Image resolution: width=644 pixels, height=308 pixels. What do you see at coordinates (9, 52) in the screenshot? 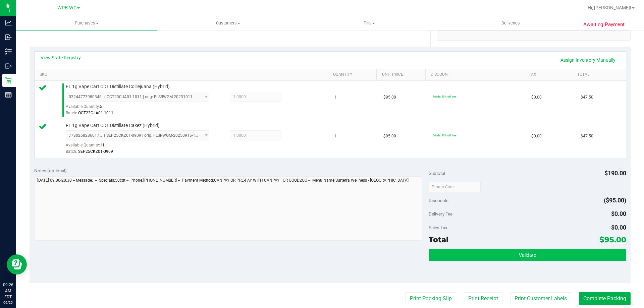
I see `inline-svg: Inventory` at bounding box center [9, 52].